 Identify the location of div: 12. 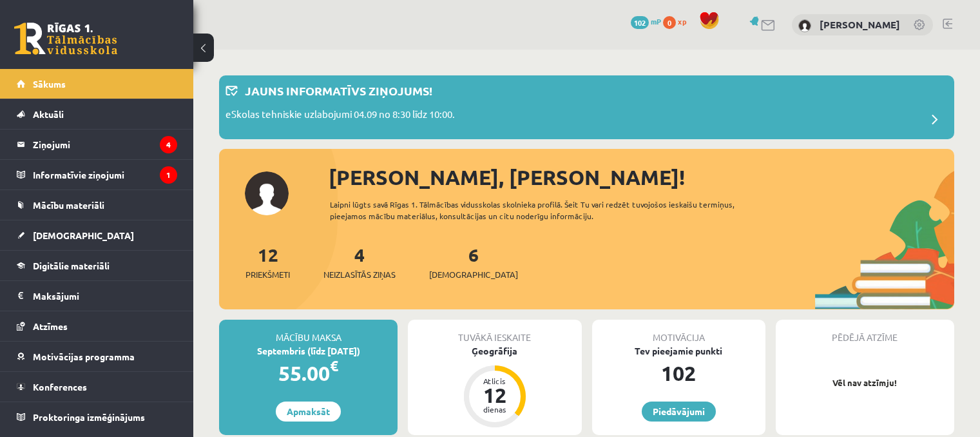
(495, 395).